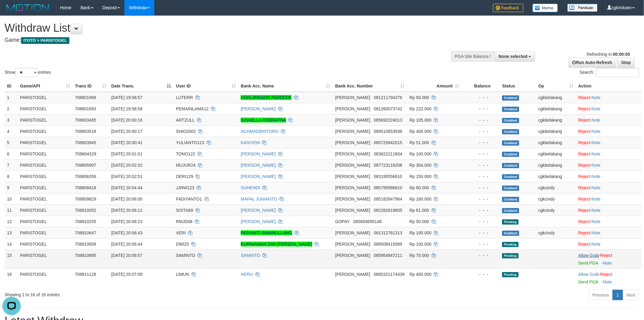 Image resolution: width=644 pixels, height=320 pixels. What do you see at coordinates (589, 274) in the screenshot?
I see `a: Allow Grab` at bounding box center [589, 274].